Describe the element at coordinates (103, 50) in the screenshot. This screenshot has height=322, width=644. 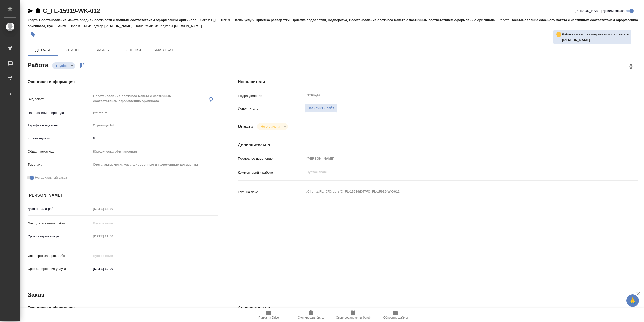
I see `span: Файлы` at that location.